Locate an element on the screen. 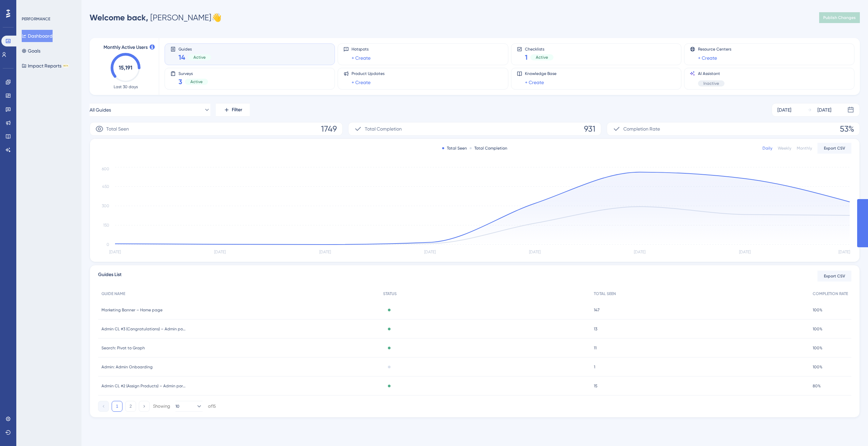 The image size is (868, 446). span: All Guides is located at coordinates (100, 110).